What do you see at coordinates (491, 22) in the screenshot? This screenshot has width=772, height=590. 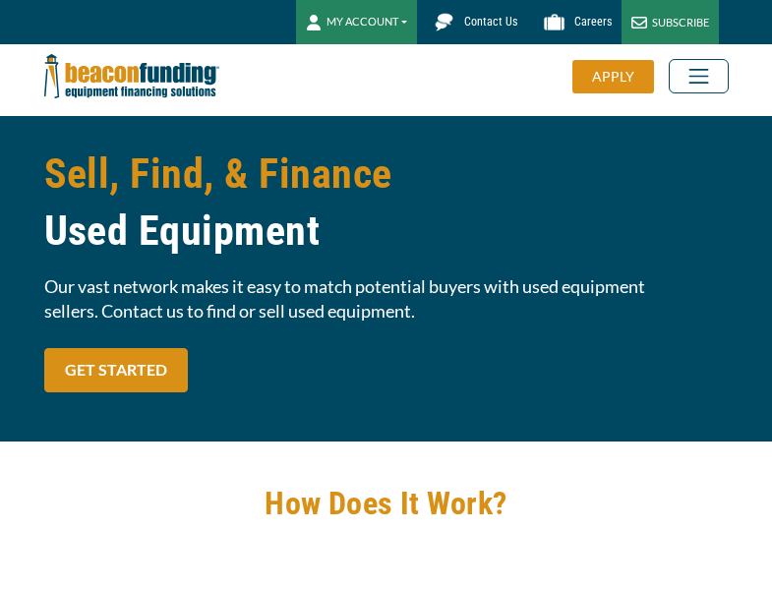 I see `span: Contact Us` at bounding box center [491, 22].